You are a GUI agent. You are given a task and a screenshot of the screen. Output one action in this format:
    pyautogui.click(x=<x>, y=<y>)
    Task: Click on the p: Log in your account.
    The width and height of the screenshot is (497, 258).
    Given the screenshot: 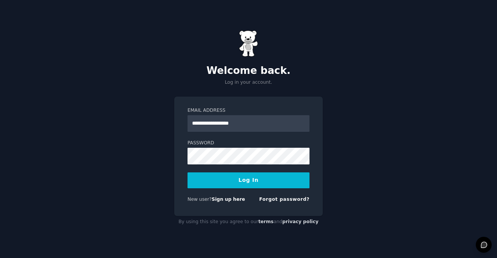 What is the action you would take?
    pyautogui.click(x=249, y=83)
    